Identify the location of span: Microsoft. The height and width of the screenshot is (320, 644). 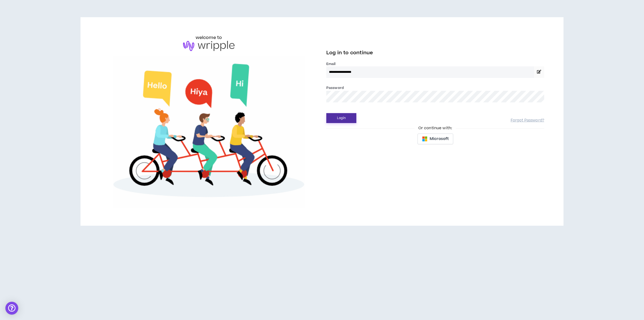
(439, 139).